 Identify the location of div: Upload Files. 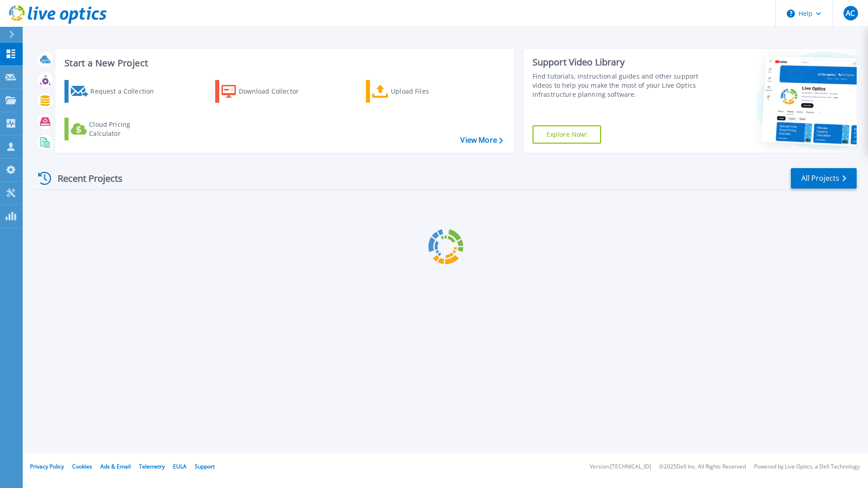
(427, 91).